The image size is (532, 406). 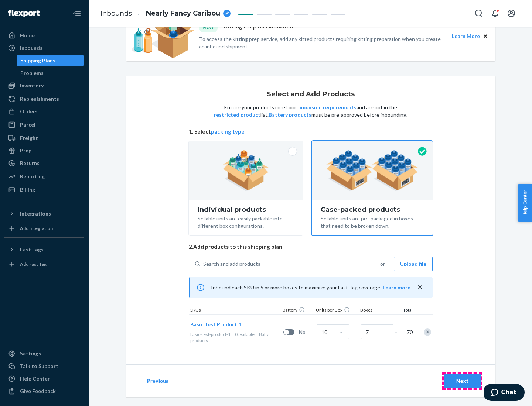 What do you see at coordinates (235, 310) in the screenshot?
I see `div: SKUs` at bounding box center [235, 310].